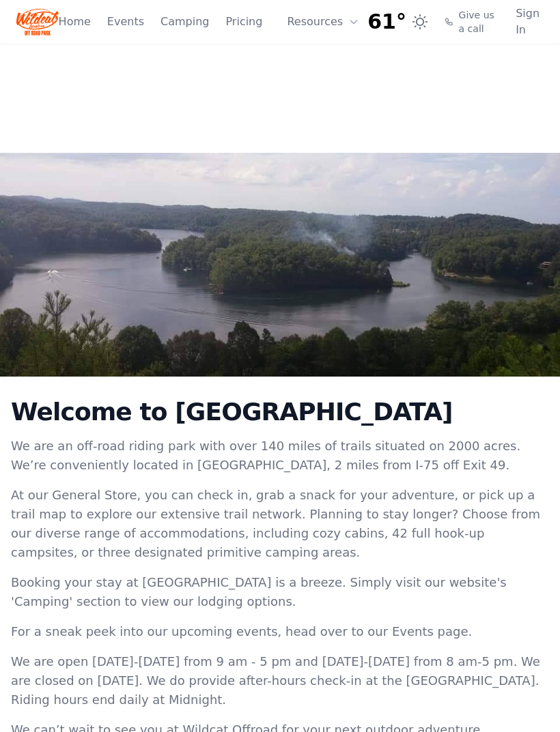  I want to click on span: Give us a call, so click(479, 22).